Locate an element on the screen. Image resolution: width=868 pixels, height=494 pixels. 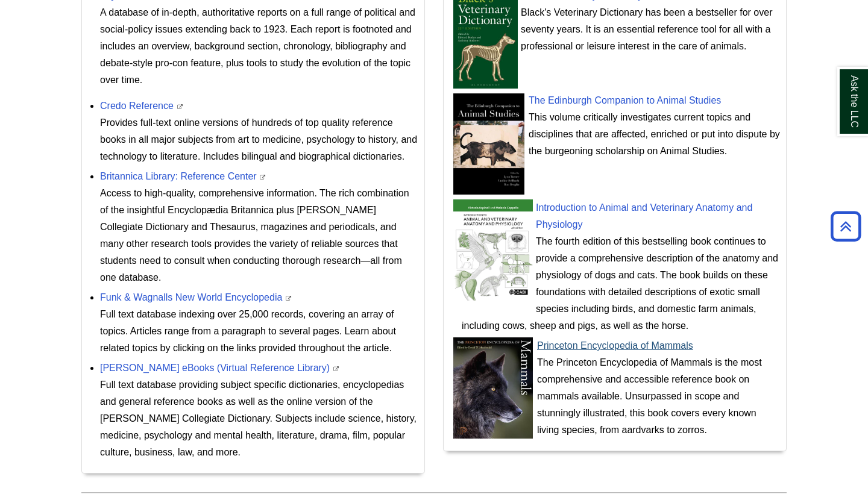
div: Full text database providing subject specific dictionaries, encyclopedias and general reference b... is located at coordinates (259, 418).